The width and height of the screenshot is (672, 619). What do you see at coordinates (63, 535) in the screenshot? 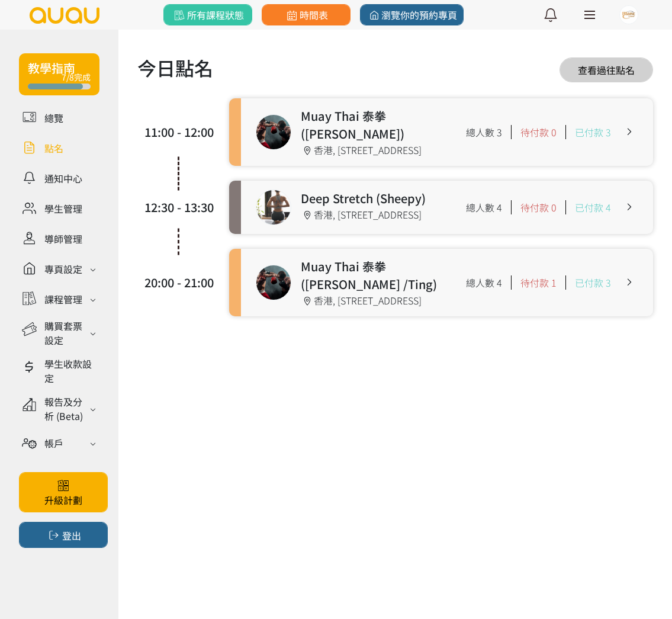
I see `button: 登出` at bounding box center [63, 535].